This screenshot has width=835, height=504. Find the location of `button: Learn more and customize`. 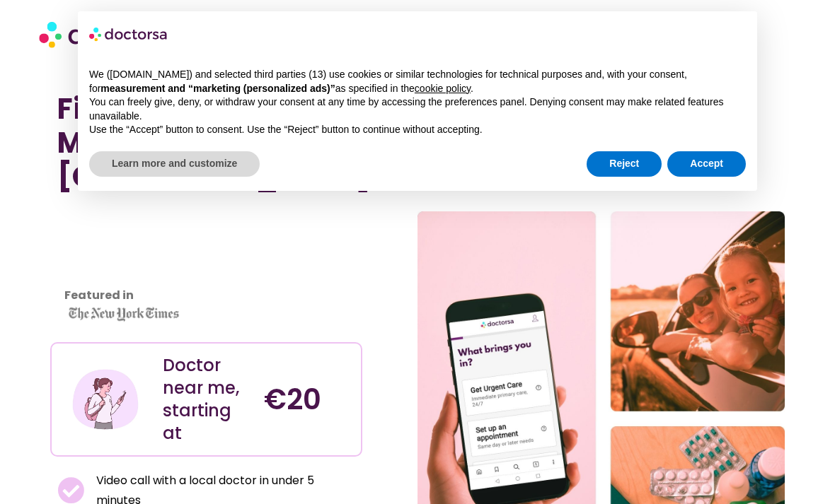

button: Learn more and customize is located at coordinates (174, 164).